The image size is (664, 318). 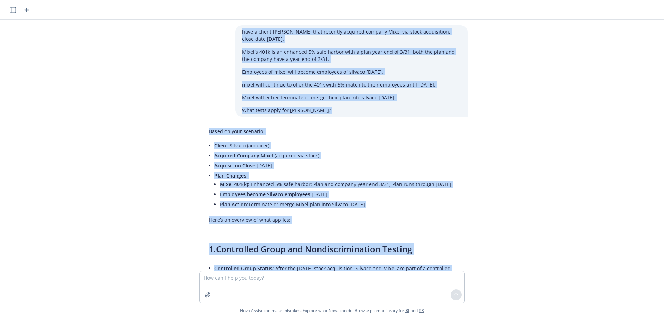 What do you see at coordinates (238, 155) in the screenshot?
I see `span: Acquired Company:` at bounding box center [238, 155].